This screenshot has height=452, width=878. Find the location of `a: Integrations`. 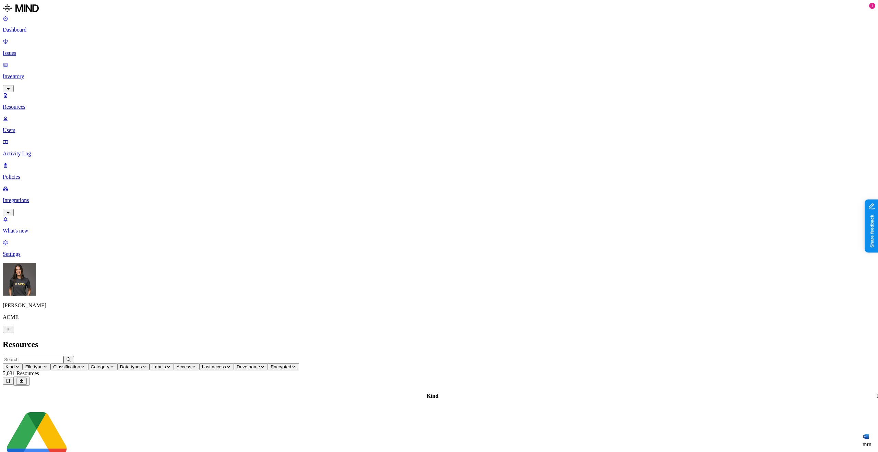

a: Integrations is located at coordinates (439, 200).